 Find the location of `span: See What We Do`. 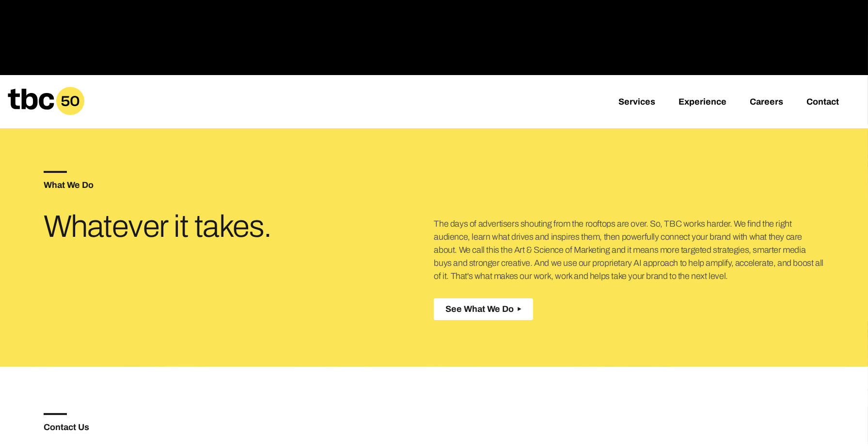

span: See What We Do is located at coordinates (480, 309).